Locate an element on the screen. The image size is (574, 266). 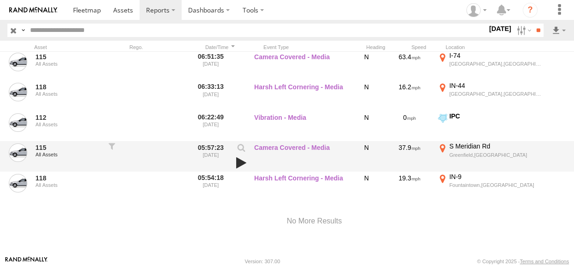
label: Vibration - Media is located at coordinates (300, 126).